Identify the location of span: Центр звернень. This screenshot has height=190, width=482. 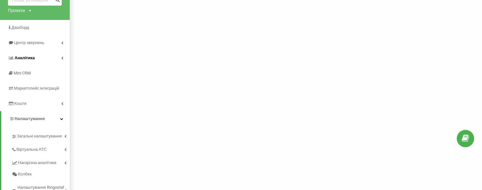
(29, 42).